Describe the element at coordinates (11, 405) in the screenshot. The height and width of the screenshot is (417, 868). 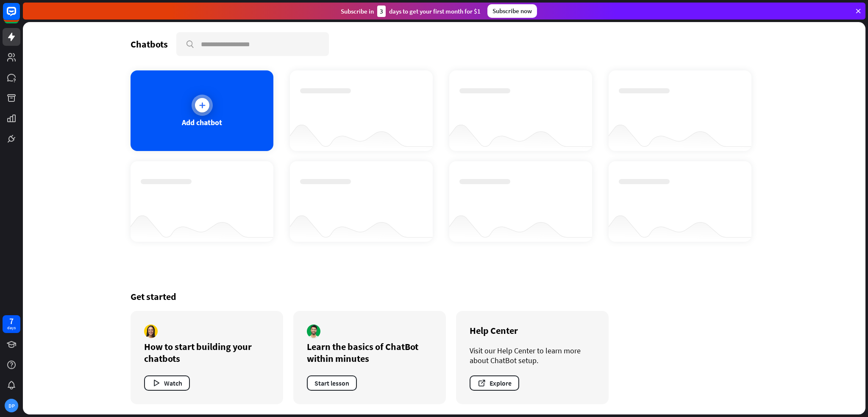
I see `div: DP` at that location.